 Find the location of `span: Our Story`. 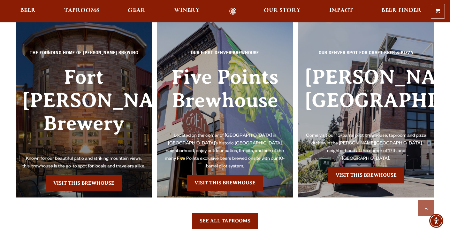

span: Our Story is located at coordinates (282, 11).